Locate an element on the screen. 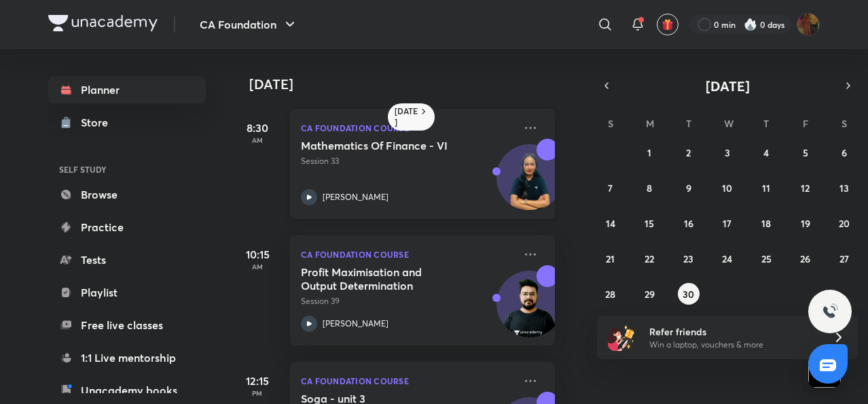 The height and width of the screenshot is (404, 868). abbr: September 11, 2025 is located at coordinates (766, 188).